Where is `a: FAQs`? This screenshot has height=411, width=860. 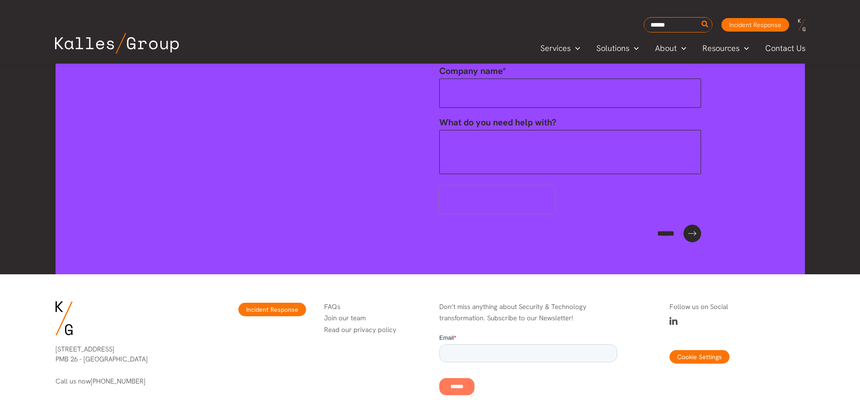
a: FAQs is located at coordinates (332, 307).